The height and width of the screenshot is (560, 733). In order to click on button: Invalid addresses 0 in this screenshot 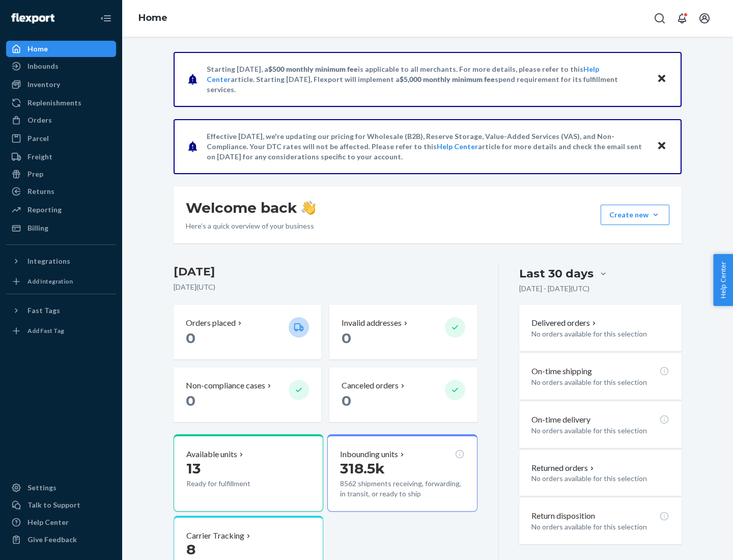, I will do `click(403, 332)`.